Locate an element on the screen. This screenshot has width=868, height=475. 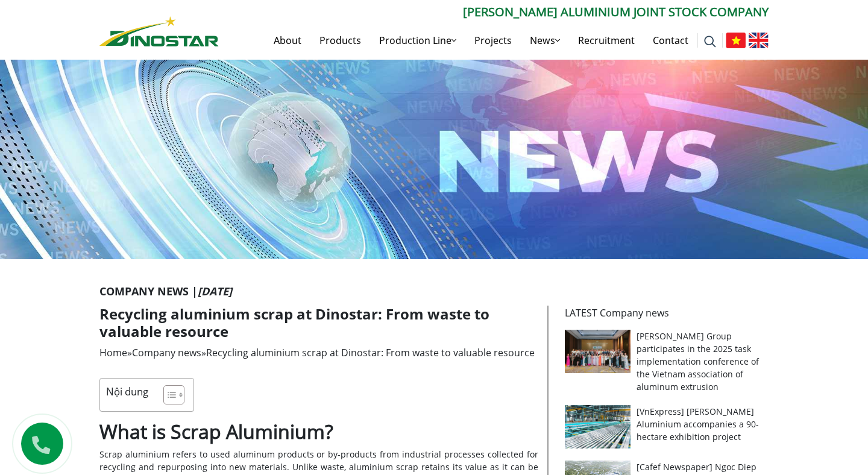
p: Nội dung is located at coordinates (127, 392).